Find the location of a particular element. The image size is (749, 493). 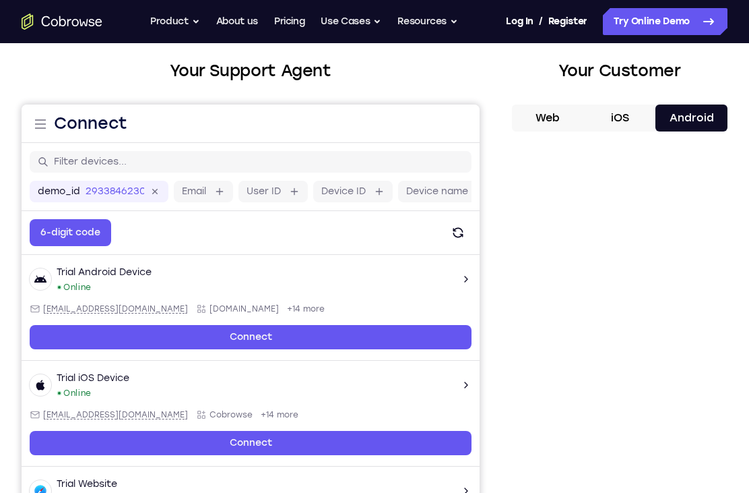

button: iOS is located at coordinates (620, 118).